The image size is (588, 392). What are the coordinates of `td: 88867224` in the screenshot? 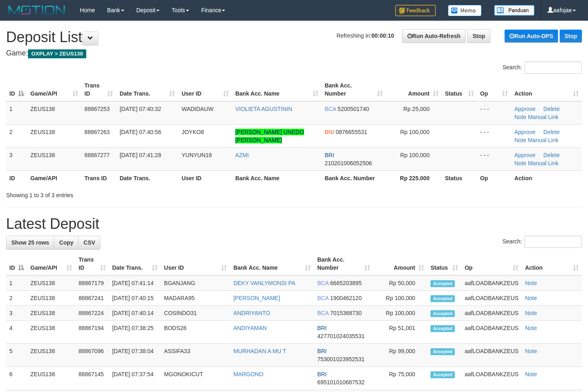 It's located at (92, 313).